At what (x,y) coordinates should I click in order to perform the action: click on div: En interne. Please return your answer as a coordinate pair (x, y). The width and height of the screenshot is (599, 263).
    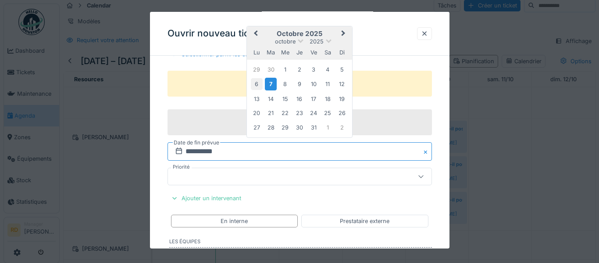
    Looking at the image, I should click on (234, 221).